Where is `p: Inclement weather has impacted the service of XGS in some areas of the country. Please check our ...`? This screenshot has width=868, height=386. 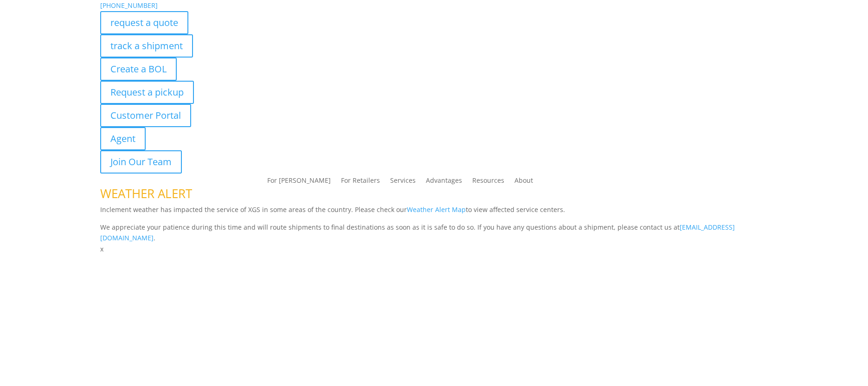
p: Inclement weather has impacted the service of XGS in some areas of the country. Please check our ... is located at coordinates (434, 213).